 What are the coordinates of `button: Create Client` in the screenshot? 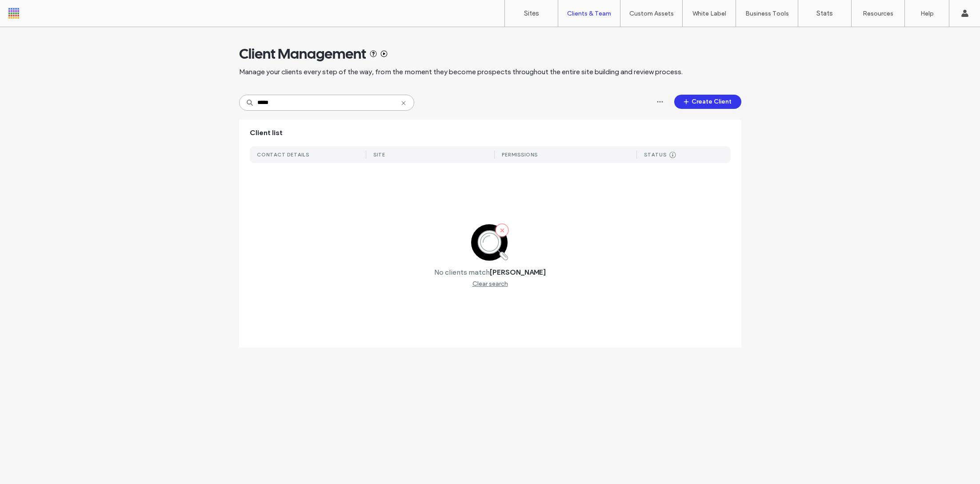 It's located at (708, 102).